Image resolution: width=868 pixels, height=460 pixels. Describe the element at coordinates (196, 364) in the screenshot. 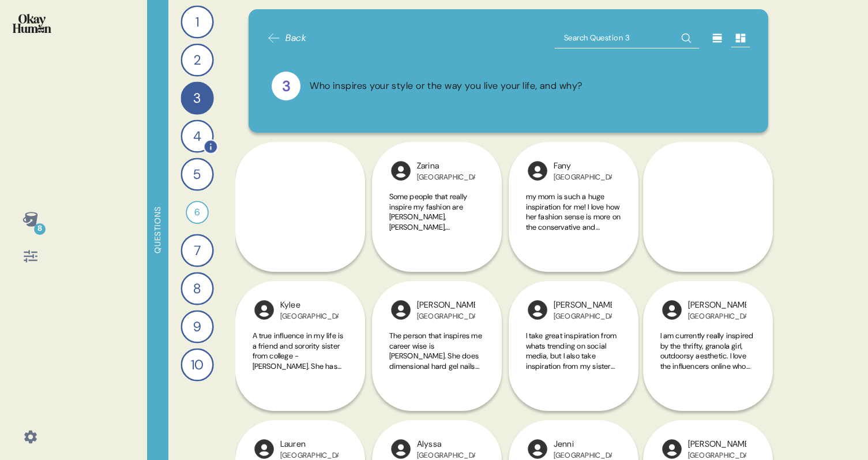

I see `div: 10` at that location.